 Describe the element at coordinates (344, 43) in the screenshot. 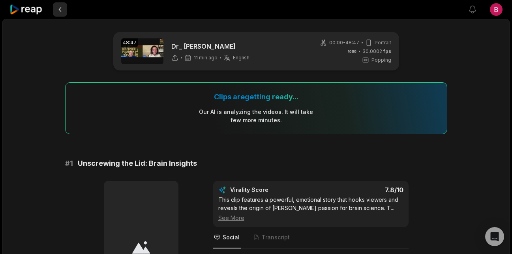

I see `span: 00:00 - 48:47` at that location.